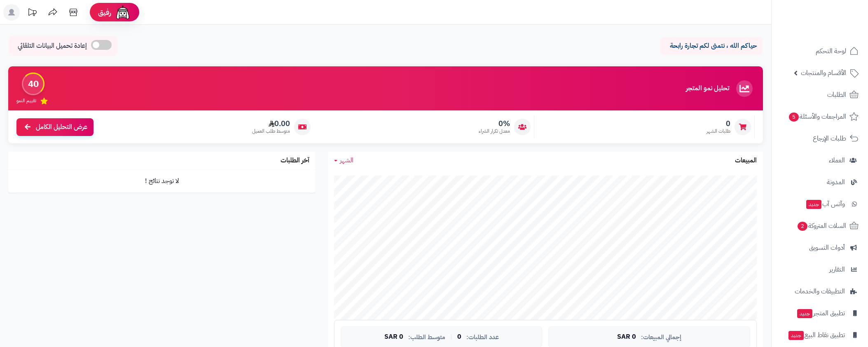  I want to click on a: المدونة, so click(820, 182).